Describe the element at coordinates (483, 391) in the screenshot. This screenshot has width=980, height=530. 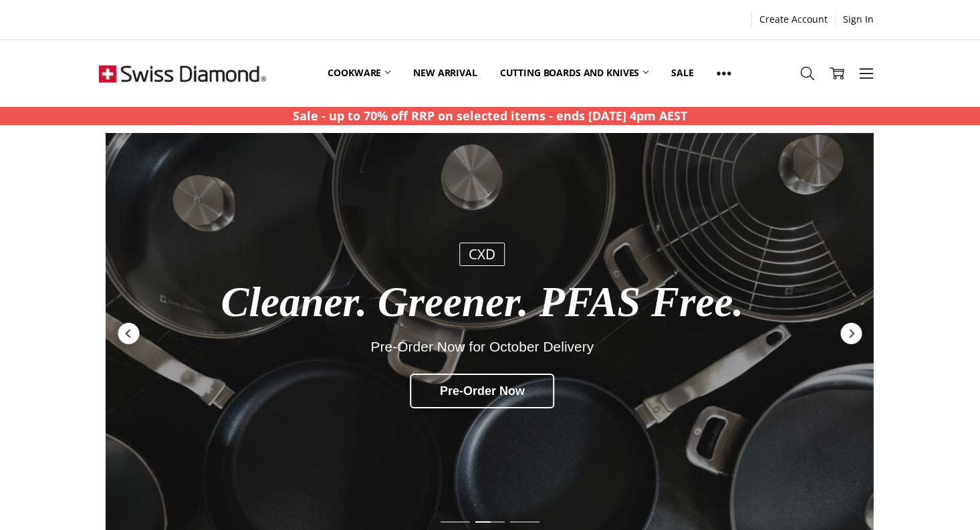
I see `div: Pre-Order Now` at that location.